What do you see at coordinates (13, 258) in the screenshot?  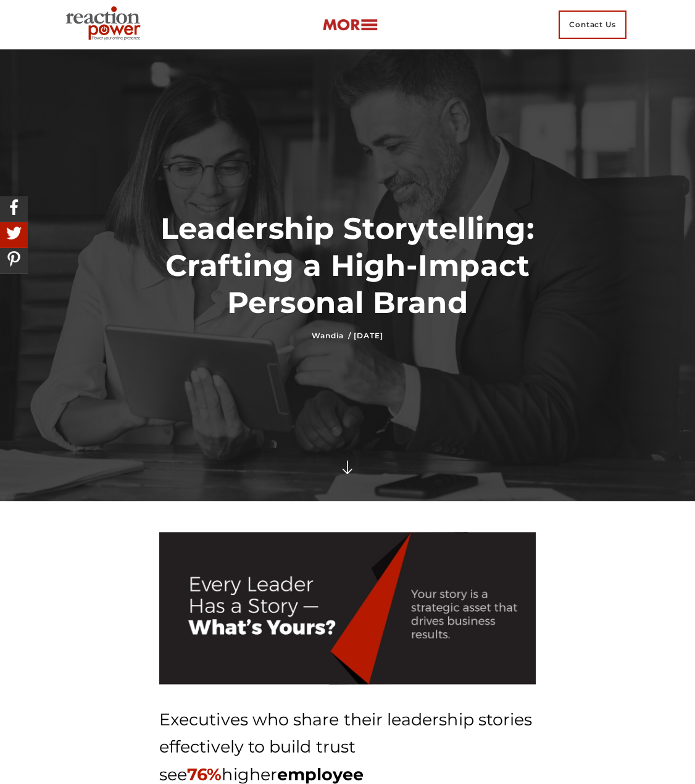 I see `img: Share On Pinterest` at bounding box center [13, 258].